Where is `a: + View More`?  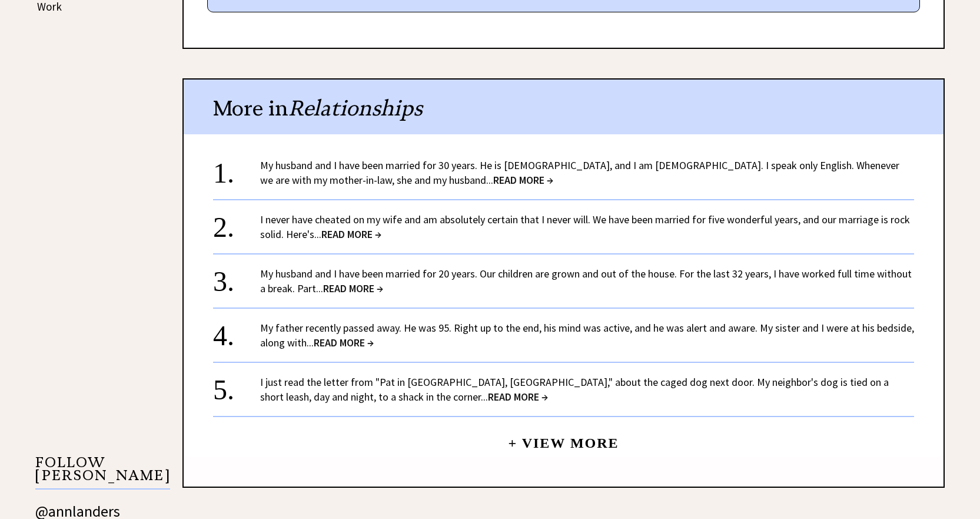 a: + View More is located at coordinates (564, 437).